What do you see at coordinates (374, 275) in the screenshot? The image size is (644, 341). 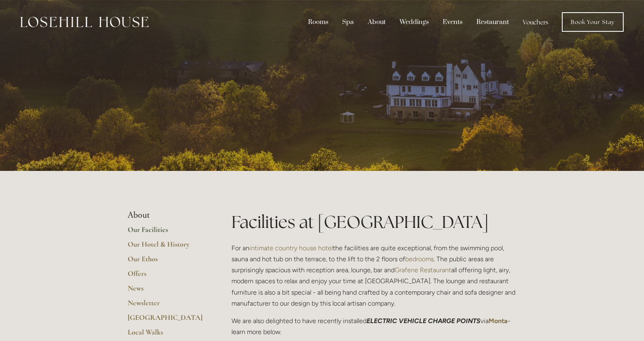 I see `p: For an the facilities are quite exceptional, from the swimming pool, sauna and hot tub on the ter...` at bounding box center [374, 275].